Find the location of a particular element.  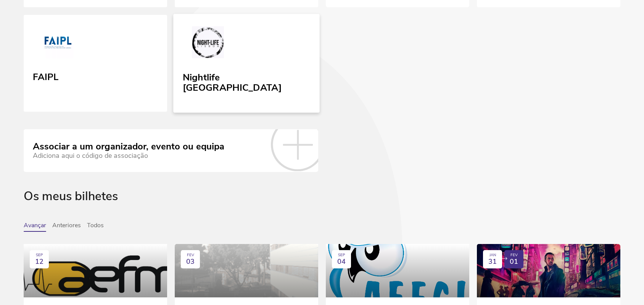

span: 01 is located at coordinates (514, 262).